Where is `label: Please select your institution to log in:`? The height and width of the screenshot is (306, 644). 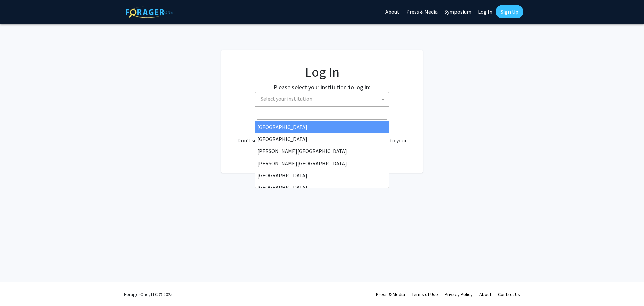 label: Please select your institution to log in: is located at coordinates (322, 87).